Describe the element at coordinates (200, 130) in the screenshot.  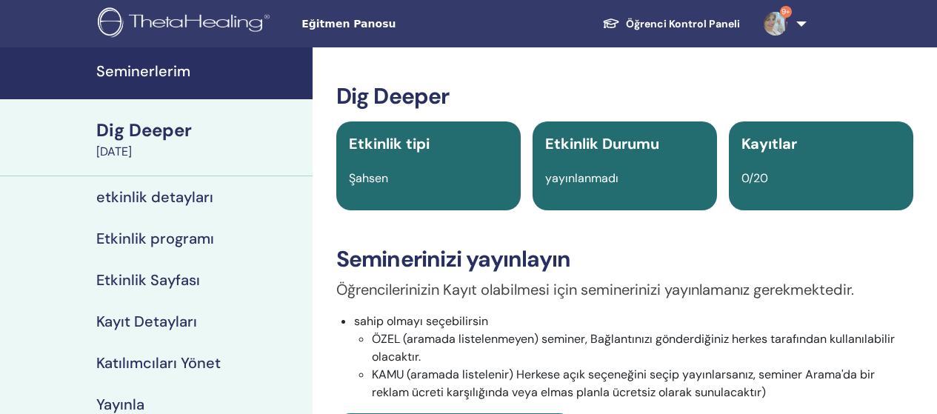
I see `div: Dig Deeper` at that location.